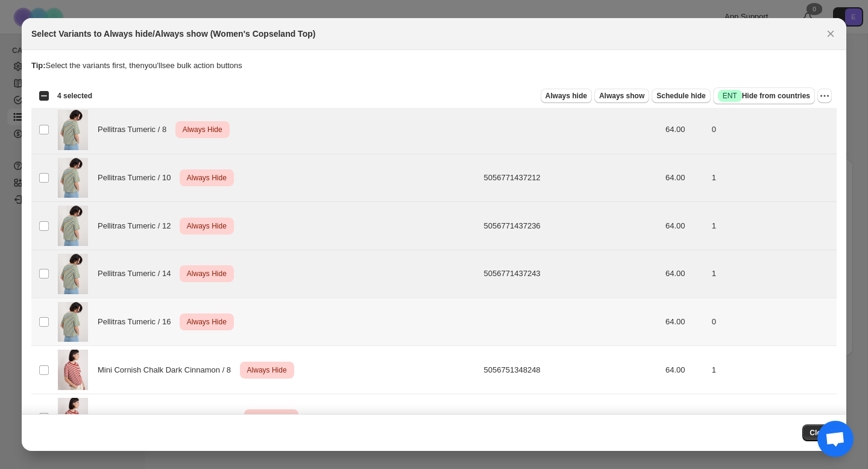 Image resolution: width=868 pixels, height=469 pixels. What do you see at coordinates (566, 96) in the screenshot?
I see `span: Always hide` at bounding box center [566, 96].